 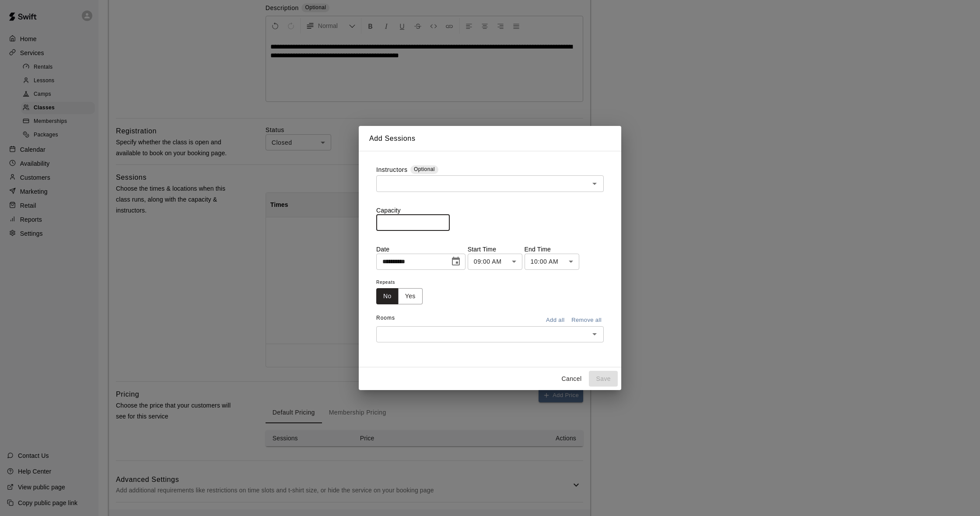 What do you see at coordinates (385, 318) in the screenshot?
I see `span: Rooms` at bounding box center [385, 318].